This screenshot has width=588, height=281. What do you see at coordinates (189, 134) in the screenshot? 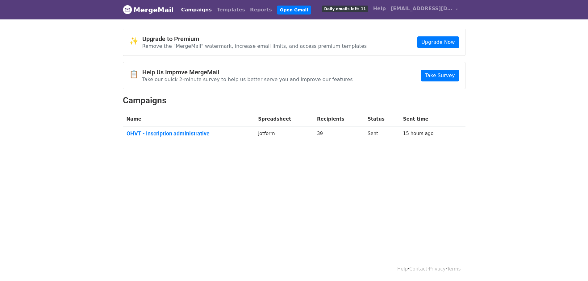
I see `a: OHVT - Inscription administrative` at bounding box center [189, 134].